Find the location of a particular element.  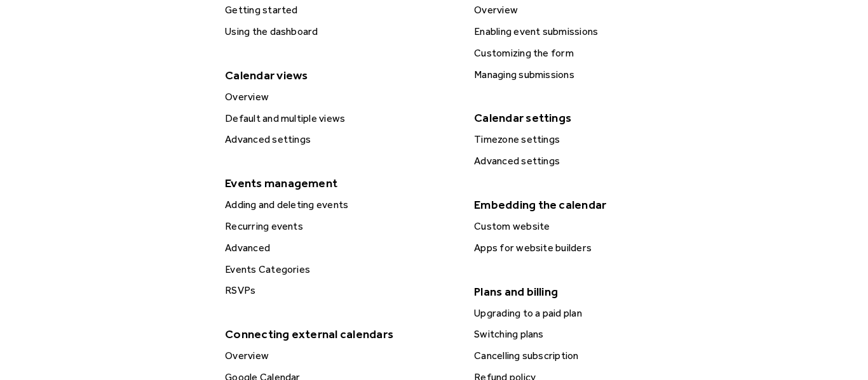

a: Custom website is located at coordinates (588, 227).